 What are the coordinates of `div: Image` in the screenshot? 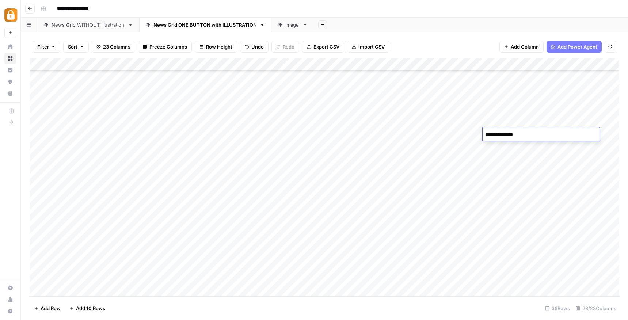 It's located at (292, 25).